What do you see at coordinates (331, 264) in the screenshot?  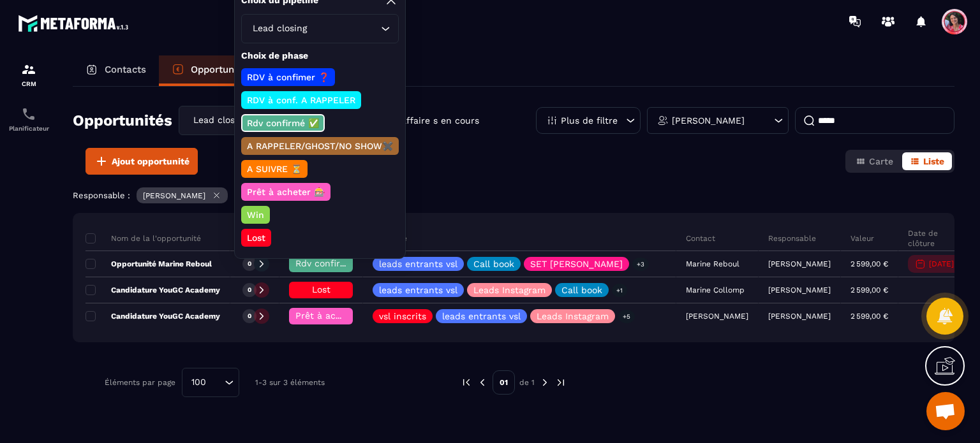 I see `span: Rdv confirmé ✅` at bounding box center [331, 264].